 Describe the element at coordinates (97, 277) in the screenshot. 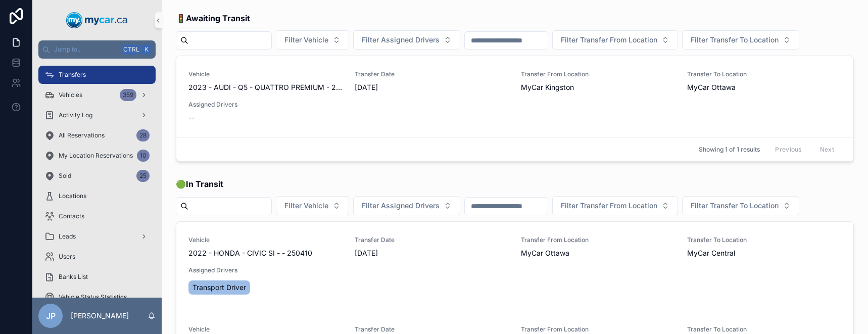

I see `a: Banks List` at that location.